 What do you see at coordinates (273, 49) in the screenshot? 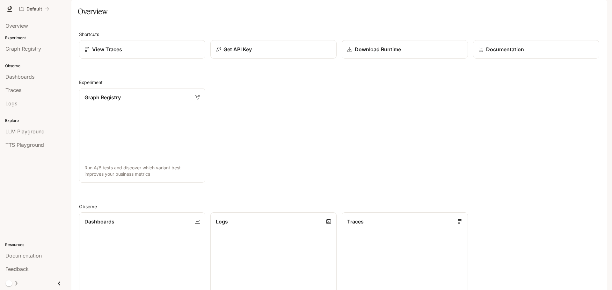
I see `button: Get API Key` at bounding box center [273, 49].